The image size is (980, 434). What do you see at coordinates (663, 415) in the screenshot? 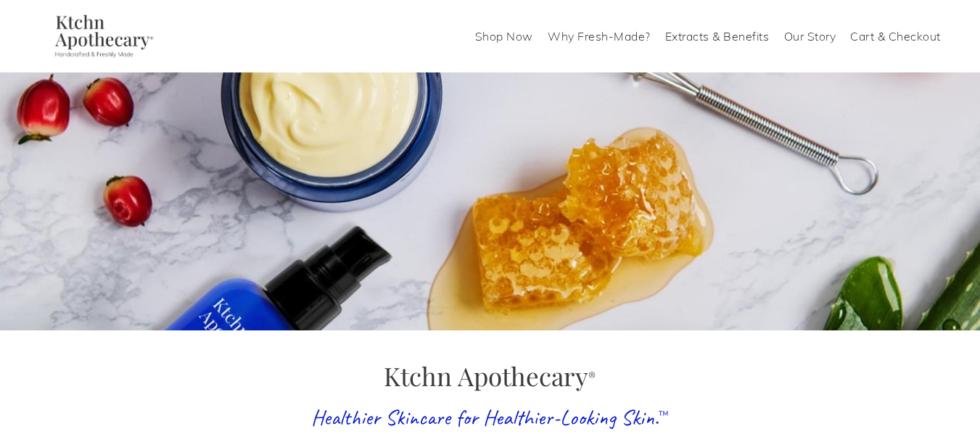
I see `sup: ™` at bounding box center [663, 415].